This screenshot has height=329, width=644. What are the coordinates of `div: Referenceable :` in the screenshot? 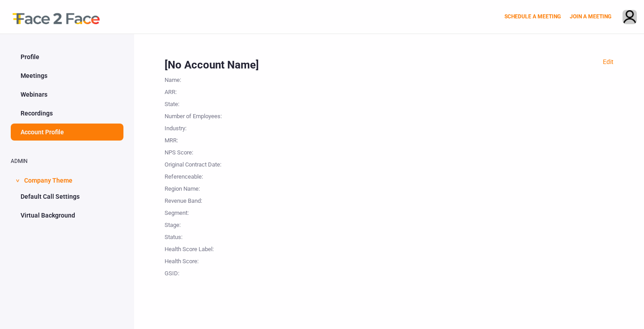 It's located at (209, 175).